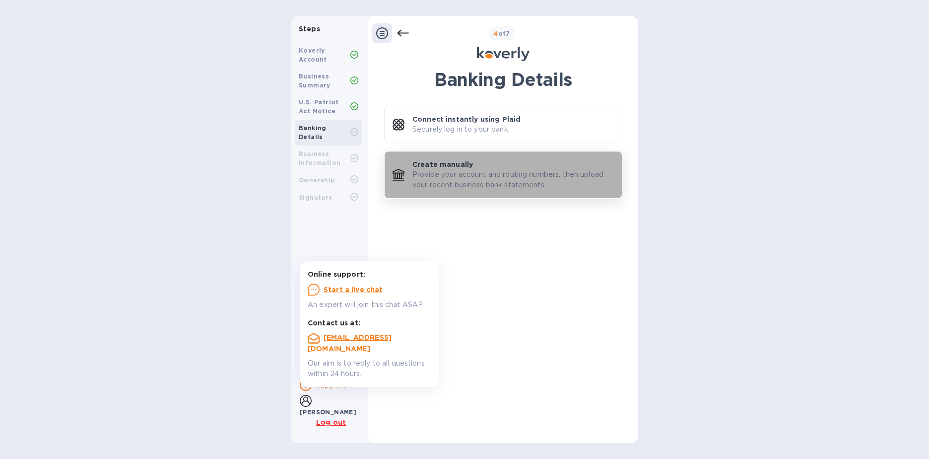  I want to click on b: Ownership, so click(317, 180).